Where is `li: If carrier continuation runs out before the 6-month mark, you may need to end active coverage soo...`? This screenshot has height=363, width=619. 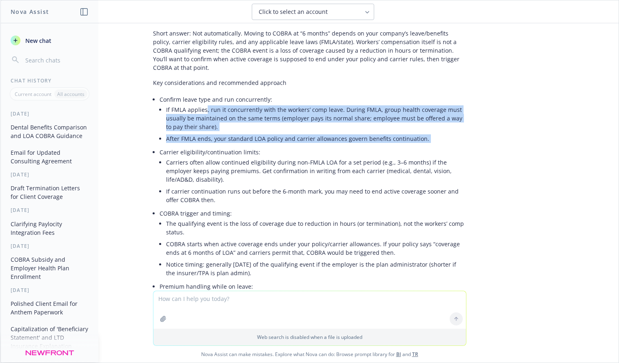
li: If carrier continuation runs out before the 6-month mark, you may need to end active coverage soo... is located at coordinates (316, 196).